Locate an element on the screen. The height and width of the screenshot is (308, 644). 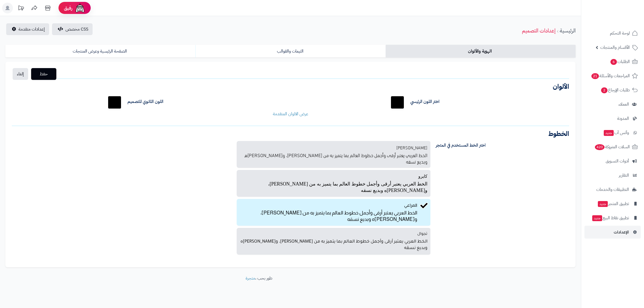
a: لوحة التحكم is located at coordinates (613, 33).